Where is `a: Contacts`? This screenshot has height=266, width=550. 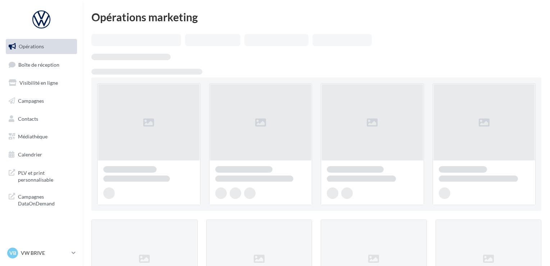
a: Contacts is located at coordinates (41, 119).